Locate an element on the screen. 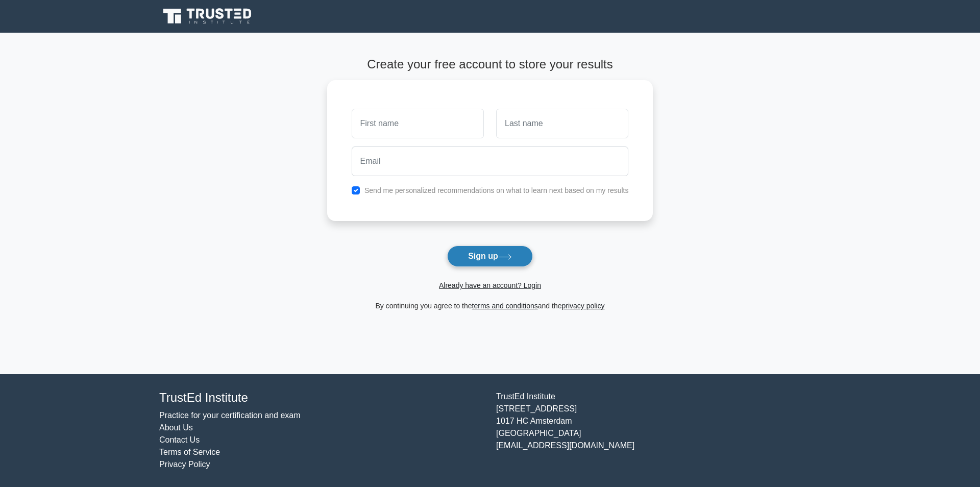 The width and height of the screenshot is (980, 487). input: Email is located at coordinates (490, 161).